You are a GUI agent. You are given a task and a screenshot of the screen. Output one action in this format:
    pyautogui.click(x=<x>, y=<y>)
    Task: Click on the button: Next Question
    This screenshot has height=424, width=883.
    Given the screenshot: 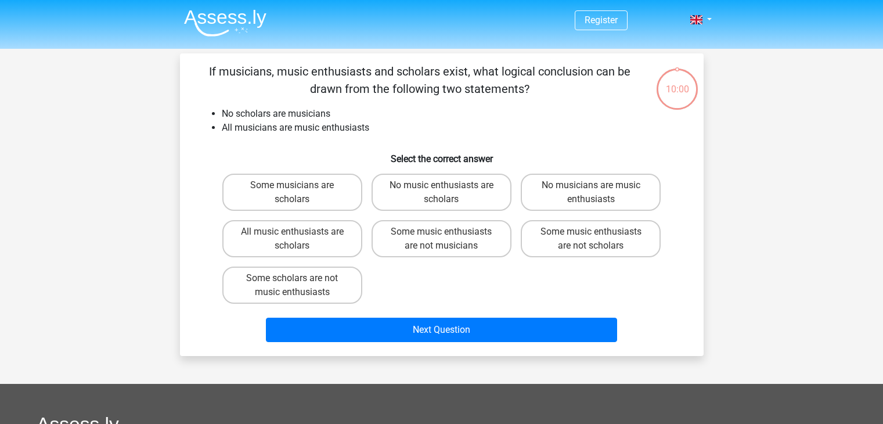 What is the action you would take?
    pyautogui.click(x=441, y=330)
    